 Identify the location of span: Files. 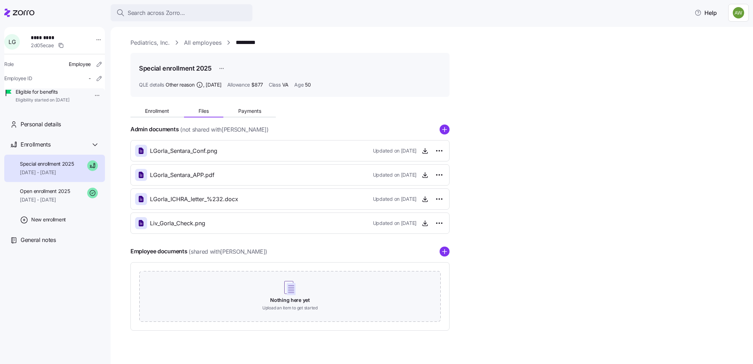
(204, 111).